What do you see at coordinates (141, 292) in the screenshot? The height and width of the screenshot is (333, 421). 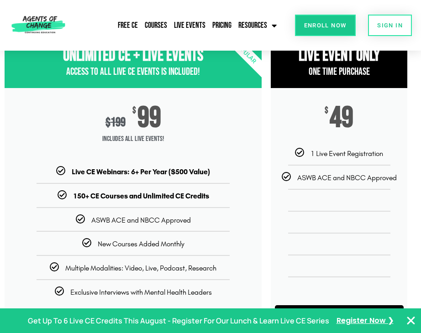 I see `span: Exclusive Interviews with Mental Health Leaders` at bounding box center [141, 292].